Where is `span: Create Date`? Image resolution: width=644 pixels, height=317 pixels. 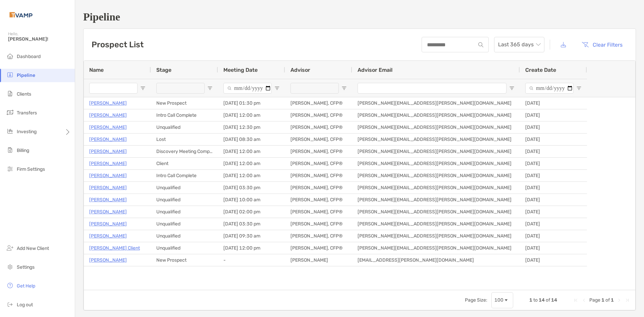 span: Create Date is located at coordinates (541, 70).